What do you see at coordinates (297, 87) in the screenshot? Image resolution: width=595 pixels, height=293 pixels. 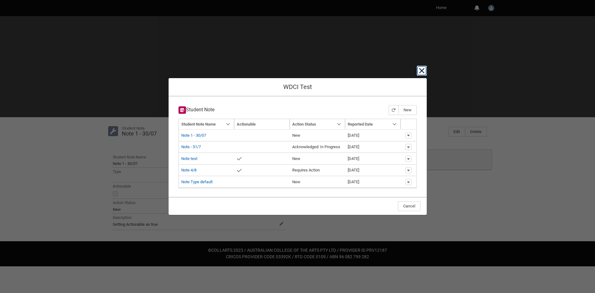 I see `h1: WDCI Test` at bounding box center [297, 87].